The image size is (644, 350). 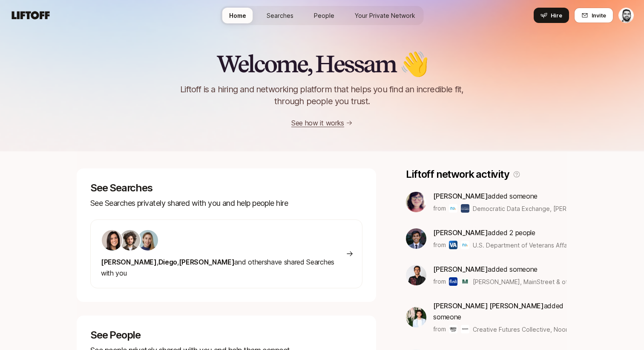 I want to click on span: Diego, so click(x=168, y=262).